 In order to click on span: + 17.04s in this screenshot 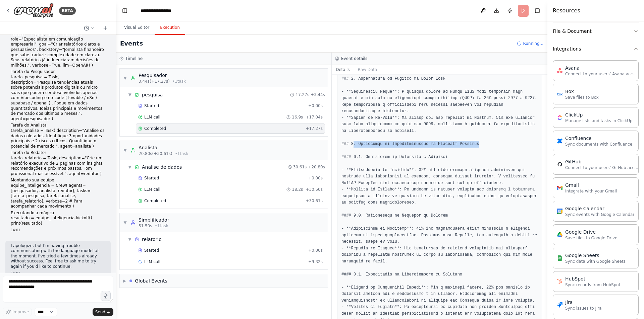, I will do `click(314, 117)`.